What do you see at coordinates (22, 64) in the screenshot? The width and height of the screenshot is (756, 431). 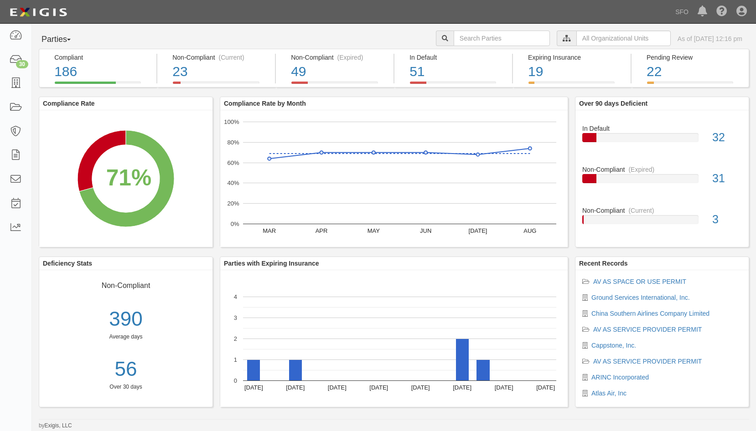 I see `div: 30` at bounding box center [22, 64].